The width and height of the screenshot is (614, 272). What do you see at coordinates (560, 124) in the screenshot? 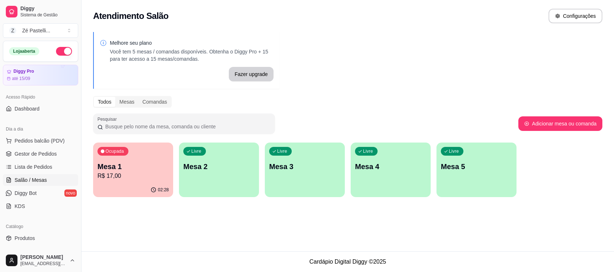
I see `button: Adicionar mesa ou comanda` at bounding box center [560, 124].